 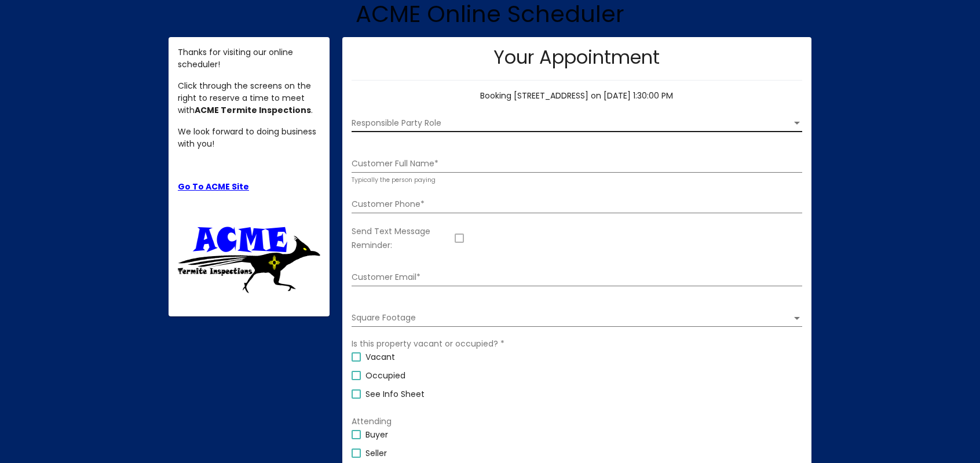 I want to click on mat-label: Attending, so click(x=376, y=422).